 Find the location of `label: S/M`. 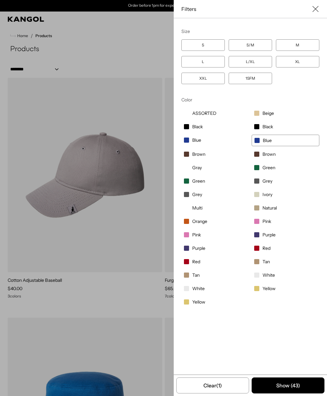

label: S/M is located at coordinates (251, 45).